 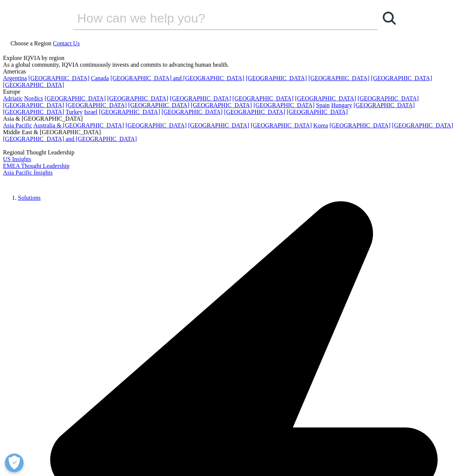 I want to click on a: Israel, so click(x=91, y=111).